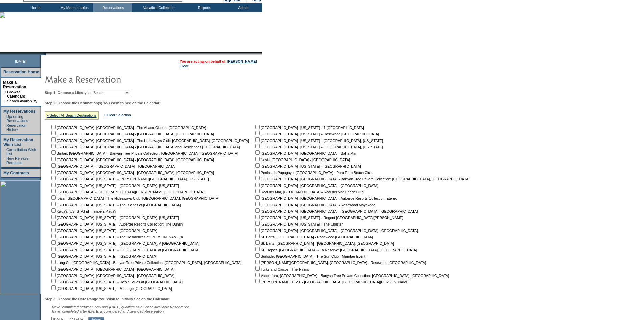  I want to click on a: » Select All Beach Destinations, so click(72, 115).